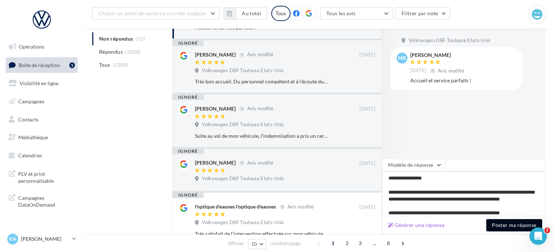 The width and height of the screenshot is (554, 252). I want to click on a: Boîte de réception1, so click(42, 65).